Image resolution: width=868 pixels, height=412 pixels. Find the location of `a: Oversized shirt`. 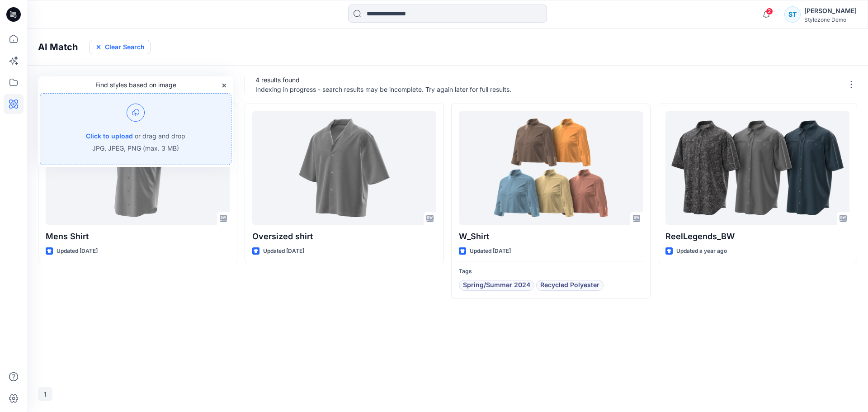

a: Oversized shirt is located at coordinates (344, 168).